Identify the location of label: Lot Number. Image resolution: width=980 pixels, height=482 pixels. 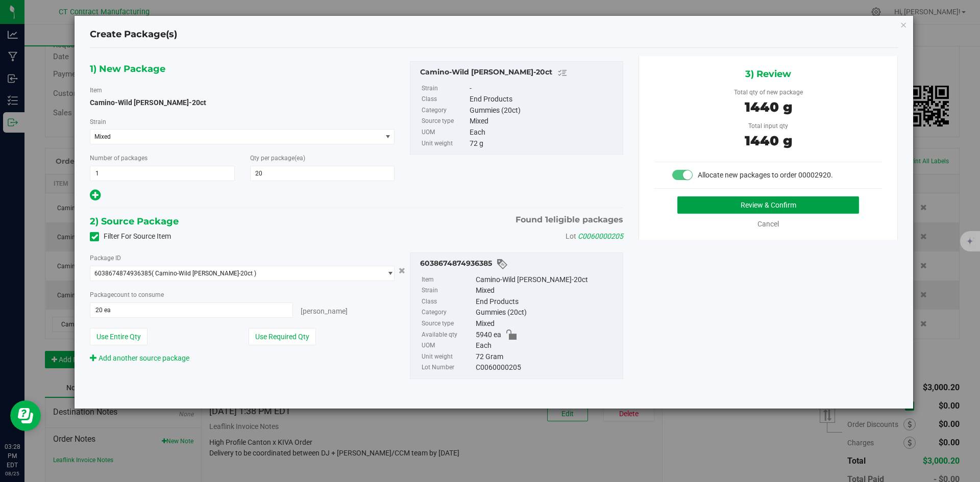
(447, 368).